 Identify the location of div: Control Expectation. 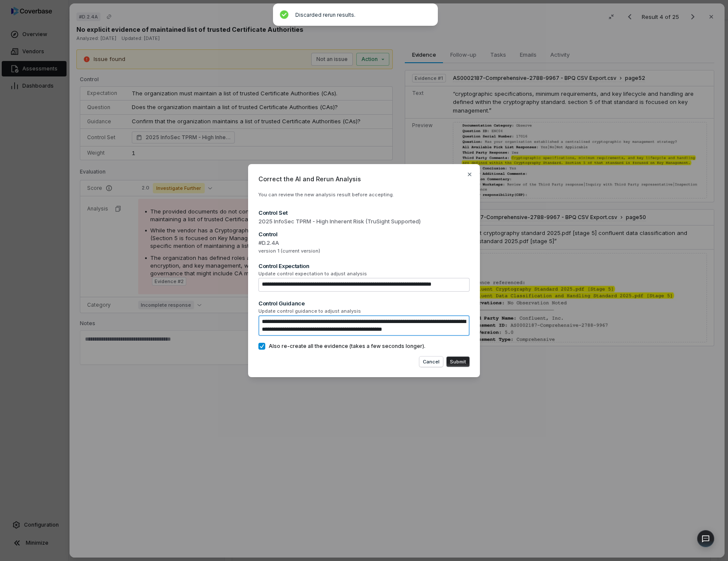
(364, 266).